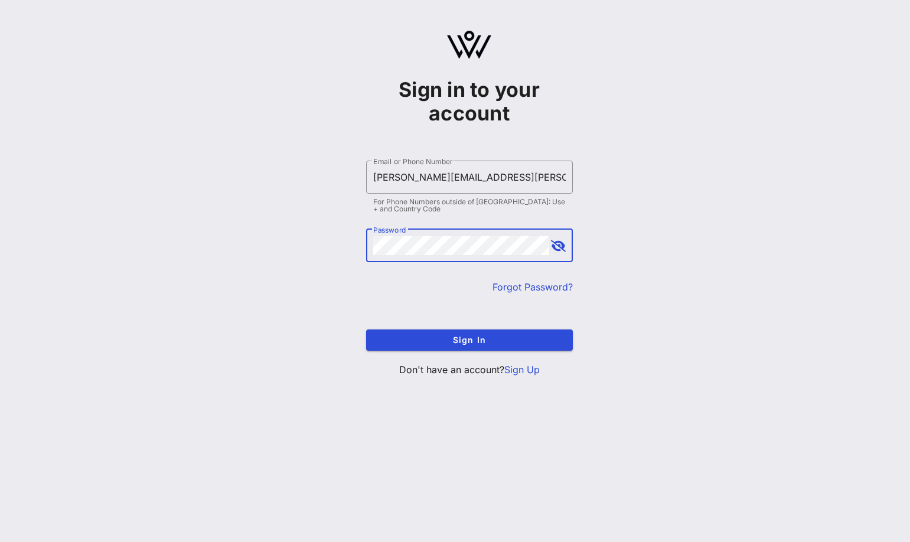  What do you see at coordinates (470, 370) in the screenshot?
I see `p: Don't have an account?` at bounding box center [470, 370].